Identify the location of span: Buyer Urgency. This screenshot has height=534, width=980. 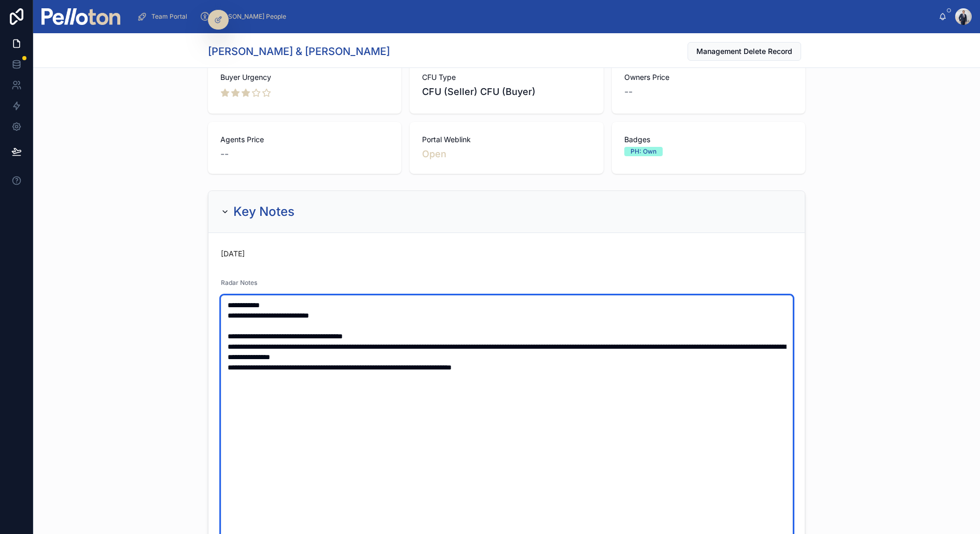
(304, 78).